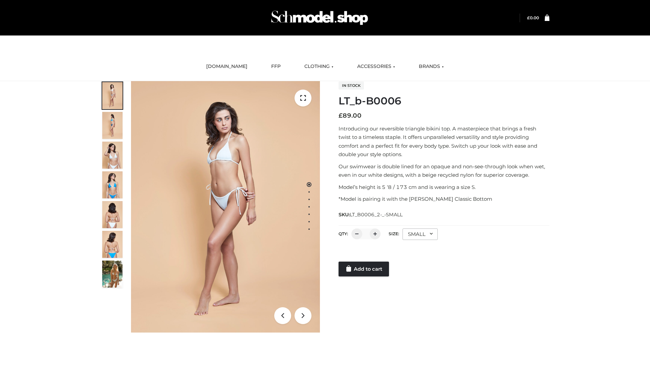 The width and height of the screenshot is (650, 365). What do you see at coordinates (351, 86) in the screenshot?
I see `span: In stock` at bounding box center [351, 86].